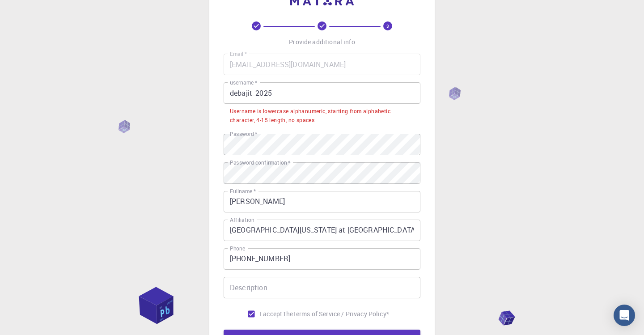 The height and width of the screenshot is (335, 644). Describe the element at coordinates (243, 134) in the screenshot. I see `label: Password` at that location.